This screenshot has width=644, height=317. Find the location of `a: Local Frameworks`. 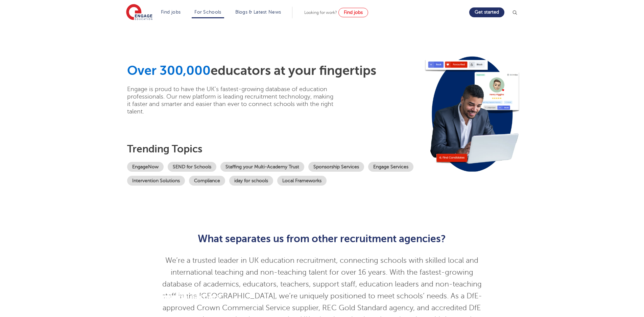

a: Local Frameworks is located at coordinates (302, 180).